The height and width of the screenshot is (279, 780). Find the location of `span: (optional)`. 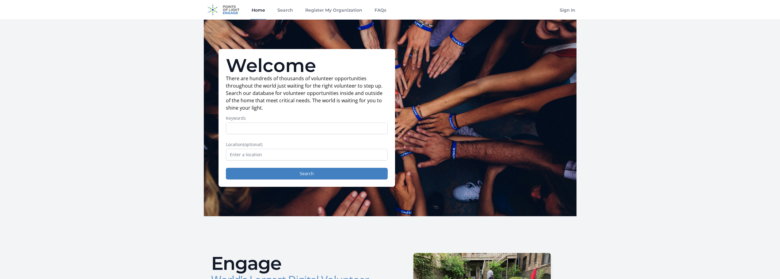

span: (optional) is located at coordinates (253, 144).